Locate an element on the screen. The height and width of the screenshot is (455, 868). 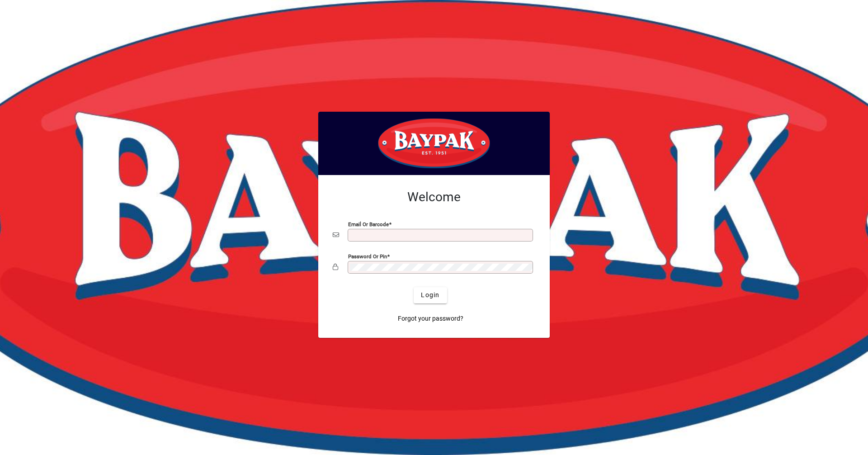
h2: Welcome is located at coordinates (434, 197).